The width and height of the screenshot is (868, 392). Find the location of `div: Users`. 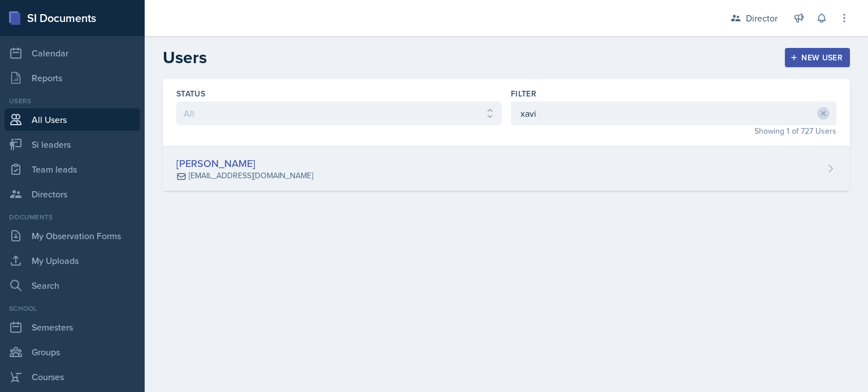

div: Users is located at coordinates (72, 101).